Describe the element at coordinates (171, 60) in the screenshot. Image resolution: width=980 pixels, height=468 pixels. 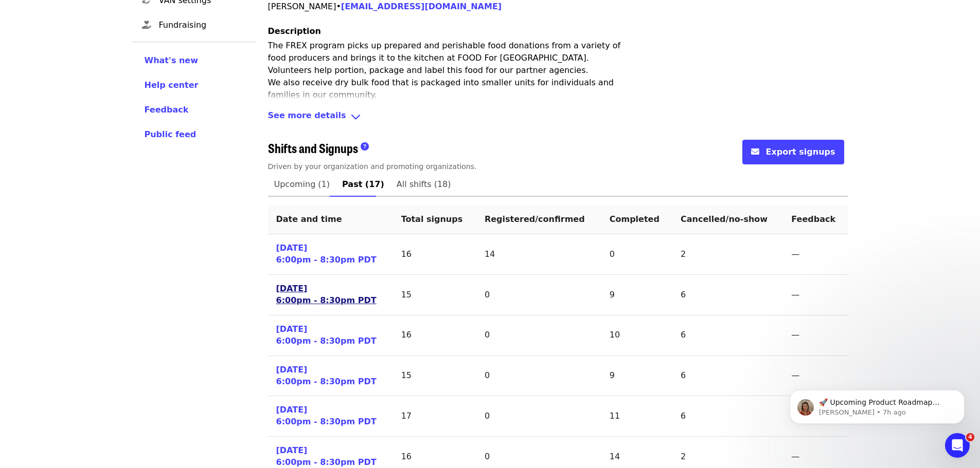
I see `span: What's new` at that location.